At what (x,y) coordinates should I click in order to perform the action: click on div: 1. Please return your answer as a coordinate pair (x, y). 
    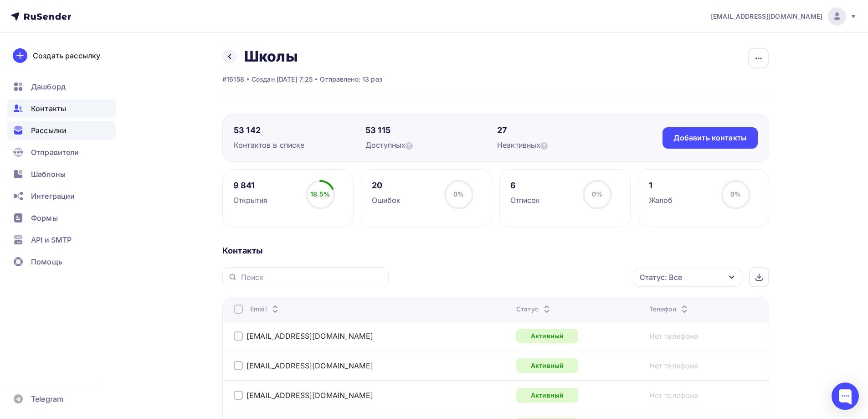
    Looking at the image, I should click on (661, 186).